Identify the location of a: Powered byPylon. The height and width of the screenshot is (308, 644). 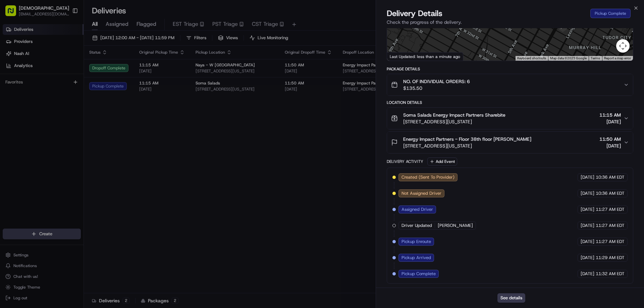
(64, 116).